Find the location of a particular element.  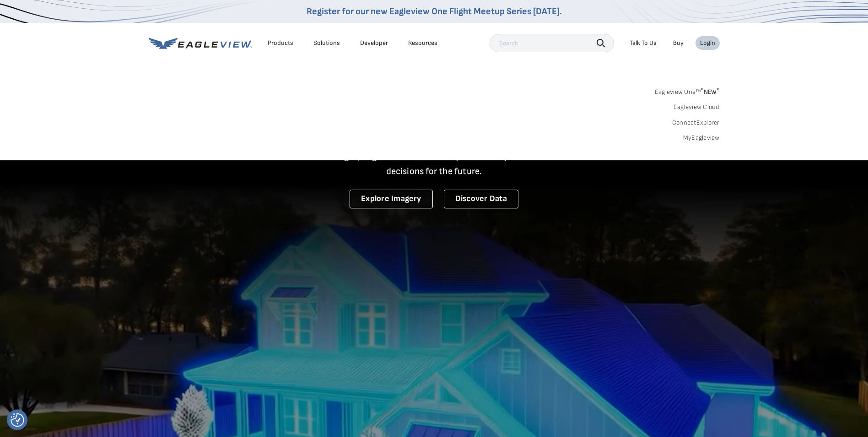

a: MyEagleview is located at coordinates (702, 138).